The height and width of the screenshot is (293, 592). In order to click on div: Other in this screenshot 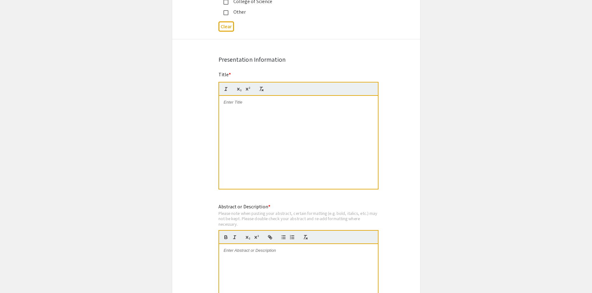, I will do `click(293, 12)`.